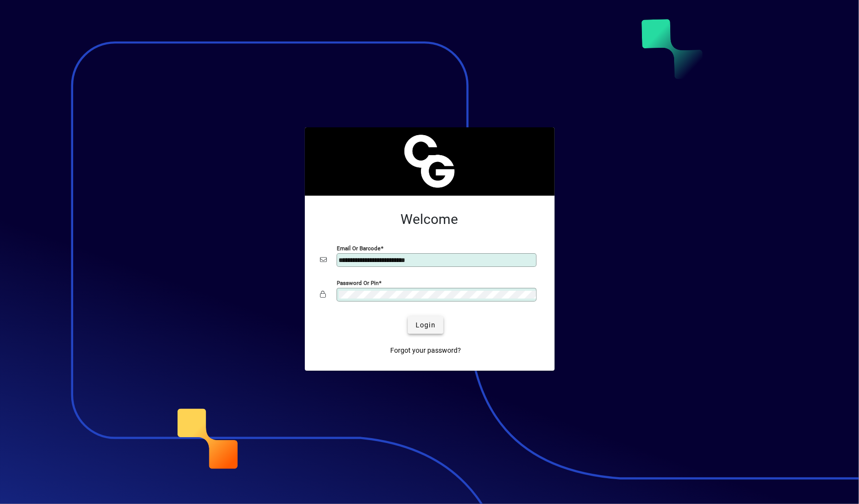 This screenshot has width=859, height=504. I want to click on button: Login, so click(425, 325).